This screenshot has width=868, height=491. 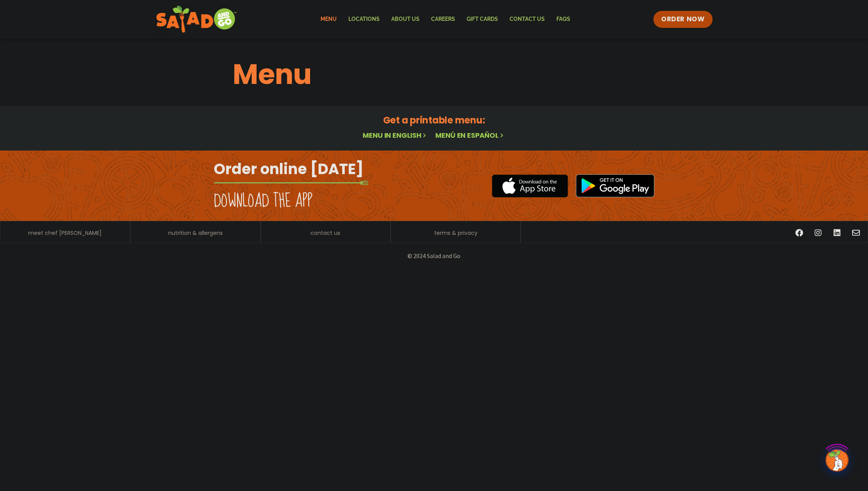 What do you see at coordinates (263, 201) in the screenshot?
I see `h2: Download the app` at bounding box center [263, 201].